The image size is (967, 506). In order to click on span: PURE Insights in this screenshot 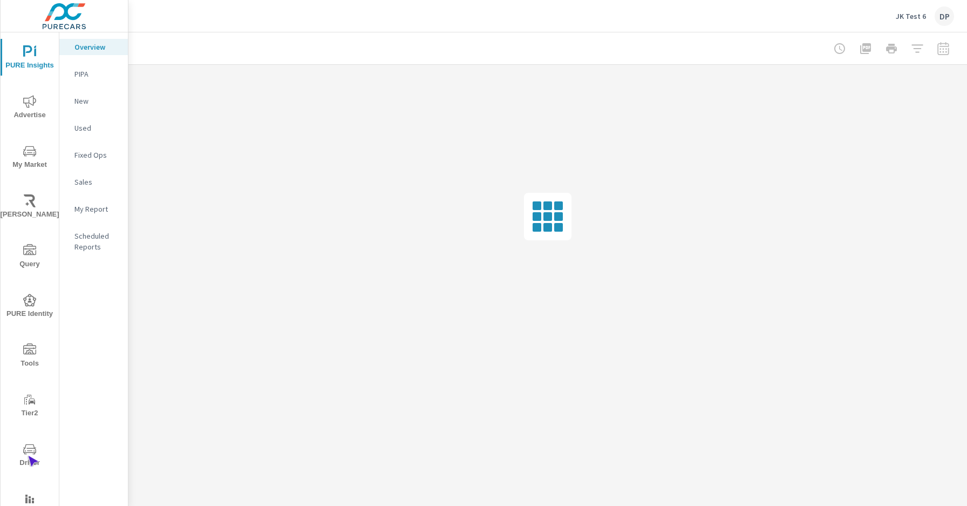, I will do `click(30, 58)`.